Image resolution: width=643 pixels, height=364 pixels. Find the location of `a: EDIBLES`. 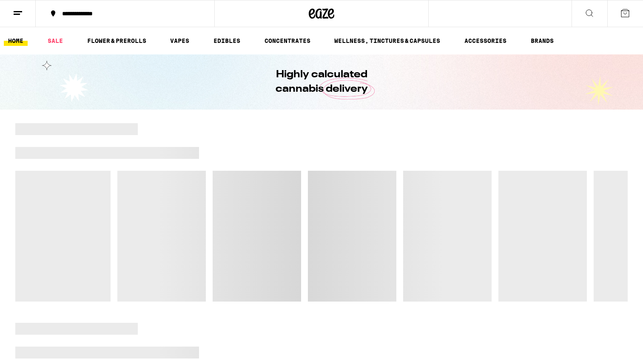

a: EDIBLES is located at coordinates (227, 41).